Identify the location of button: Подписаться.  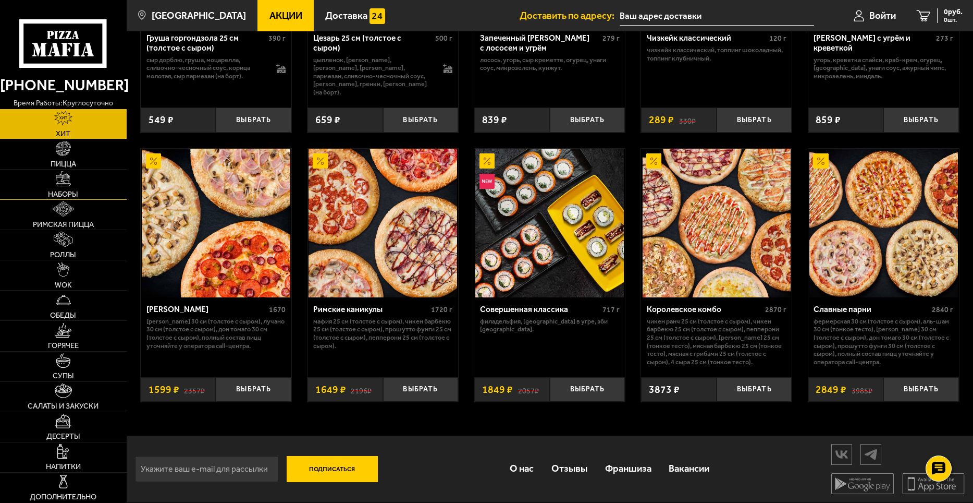
(332, 469).